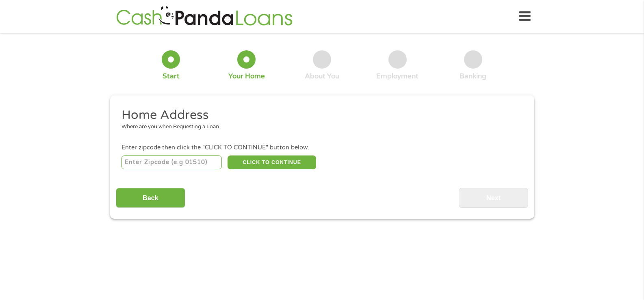  Describe the element at coordinates (493, 198) in the screenshot. I see `input: Next` at that location.